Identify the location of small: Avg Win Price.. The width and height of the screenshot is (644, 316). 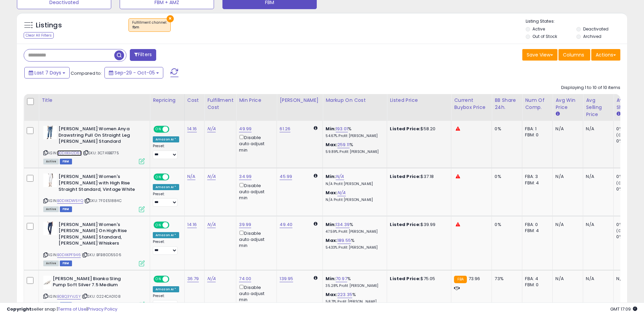
(558, 114).